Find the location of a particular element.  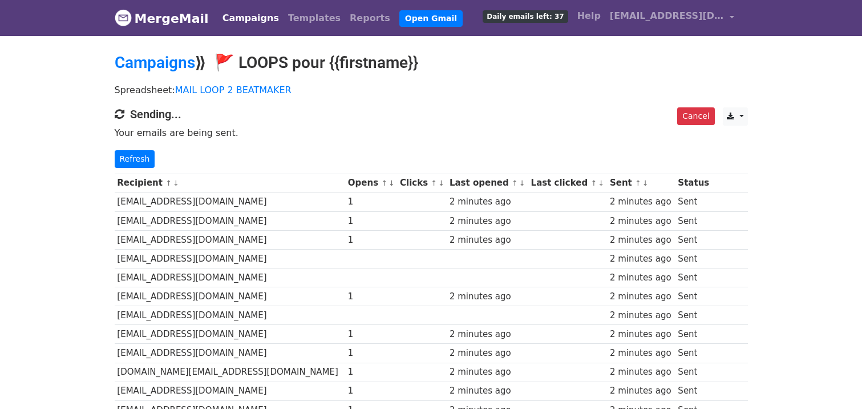

span: Daily emails left: 37 is located at coordinates (525, 17).